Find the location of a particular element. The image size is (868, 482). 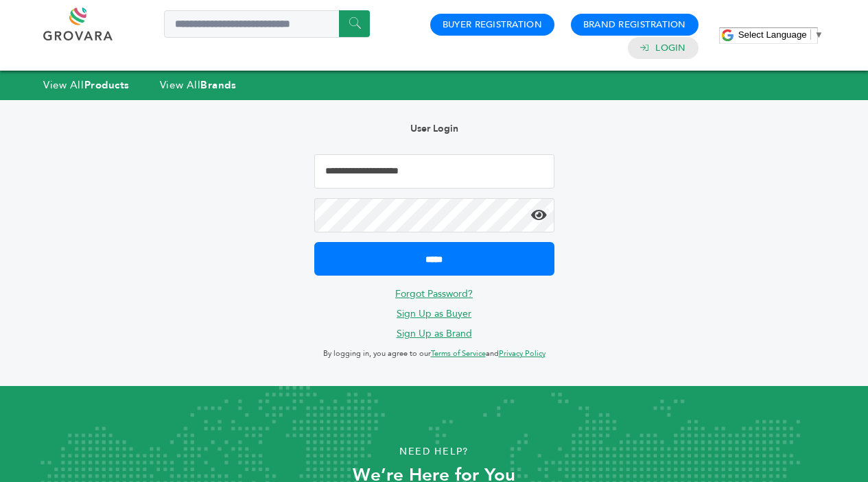

a: Buyer Registration is located at coordinates (492, 24).